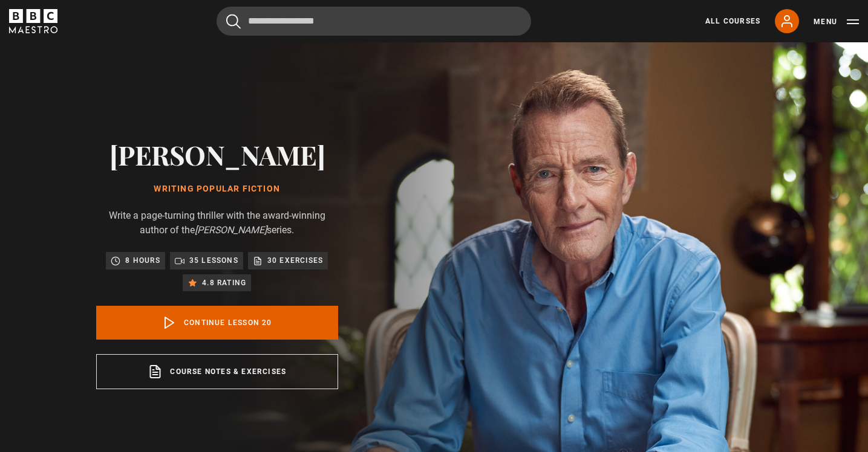  I want to click on a: All Courses, so click(732, 21).